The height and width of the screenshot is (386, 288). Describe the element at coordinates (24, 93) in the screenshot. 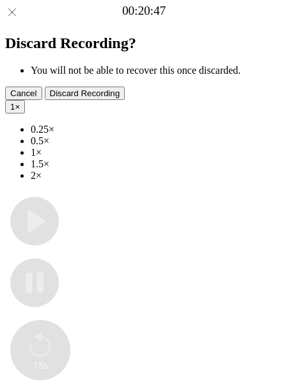

I see `button: Cancel` at that location.